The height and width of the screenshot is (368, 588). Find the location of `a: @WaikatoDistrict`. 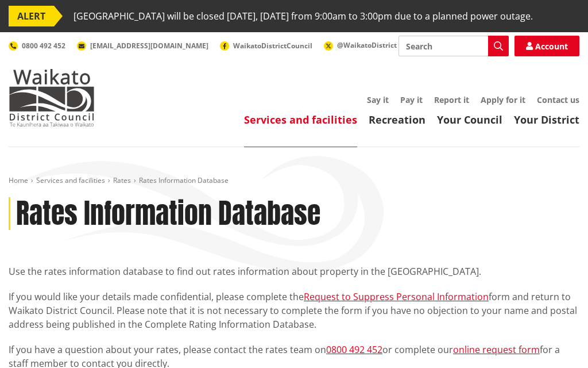

a: @WaikatoDistrict is located at coordinates (360, 44).